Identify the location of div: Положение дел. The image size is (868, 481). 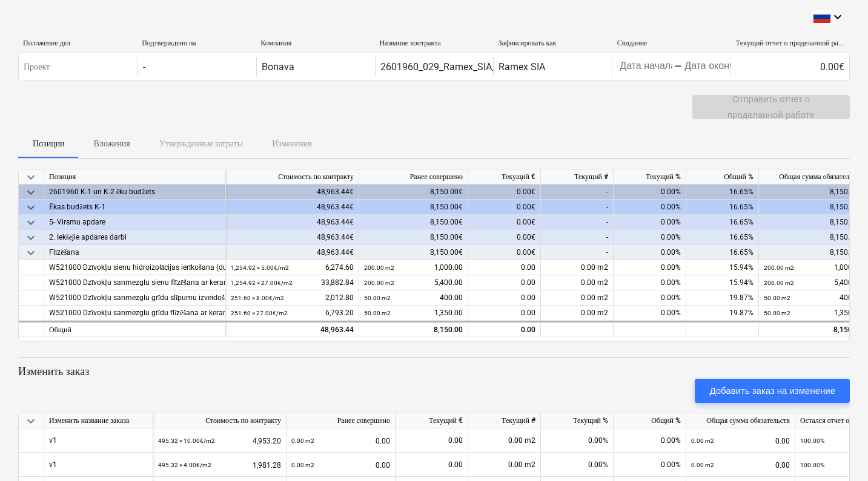
(78, 43).